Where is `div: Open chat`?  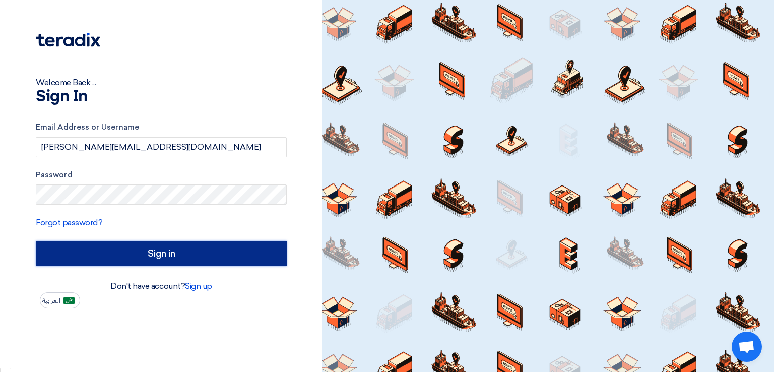
div: Open chat is located at coordinates (747, 347).